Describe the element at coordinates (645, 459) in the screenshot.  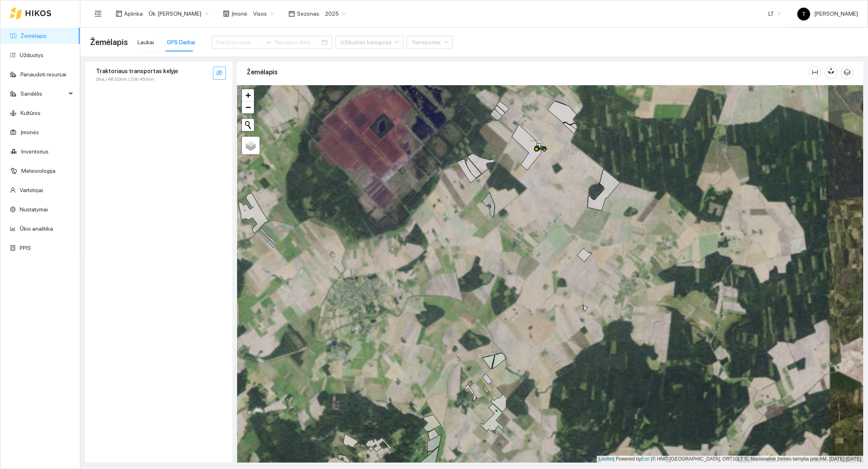
I see `a: Esri` at that location.